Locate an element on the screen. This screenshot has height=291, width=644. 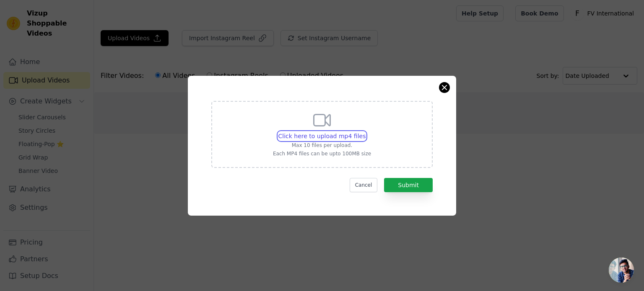
button: Close modal is located at coordinates (444, 88).